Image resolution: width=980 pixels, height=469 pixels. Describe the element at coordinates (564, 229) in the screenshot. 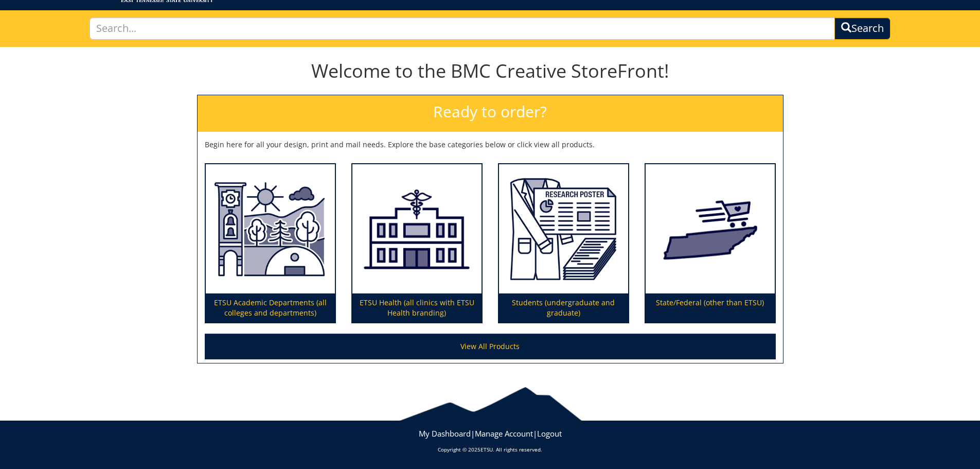

I see `img: Students (undergraduate and graduate)` at that location.